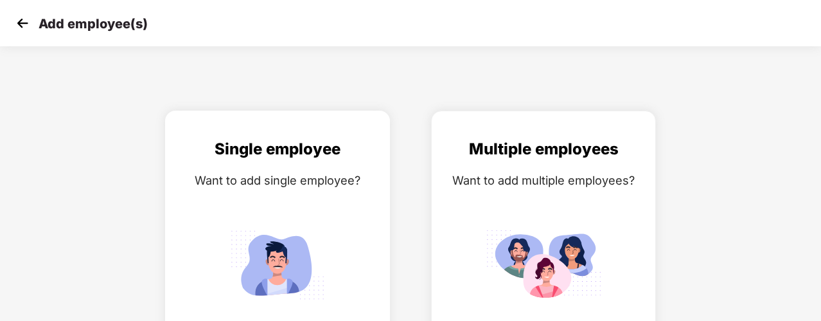 Image resolution: width=821 pixels, height=321 pixels. What do you see at coordinates (278, 264) in the screenshot?
I see `img: svg+xml;base64,PHN2ZyB4bWxucz0iaHR0cDovL3d3dy53My5vcmcvMjAwMC9zdmciIGlkPSJTaW5nbGVfZW1wbG95ZWUiIH...` at bounding box center [278, 264].